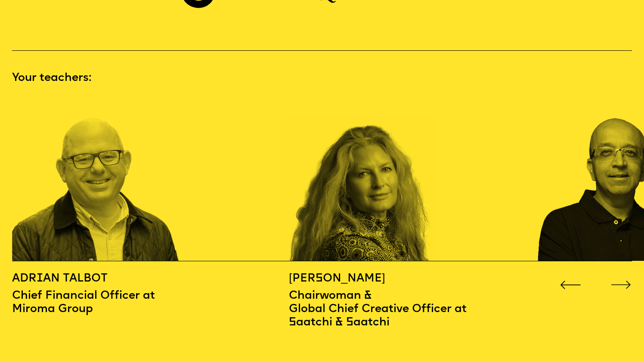 This screenshot has height=362, width=644. What do you see at coordinates (621, 282) in the screenshot?
I see `button: Go to next slide` at bounding box center [621, 282].